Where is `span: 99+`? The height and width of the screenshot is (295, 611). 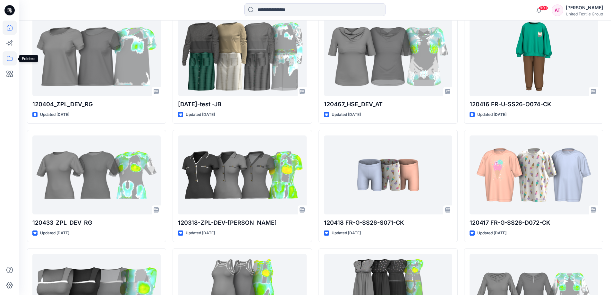 span: 99+ is located at coordinates (544, 8).